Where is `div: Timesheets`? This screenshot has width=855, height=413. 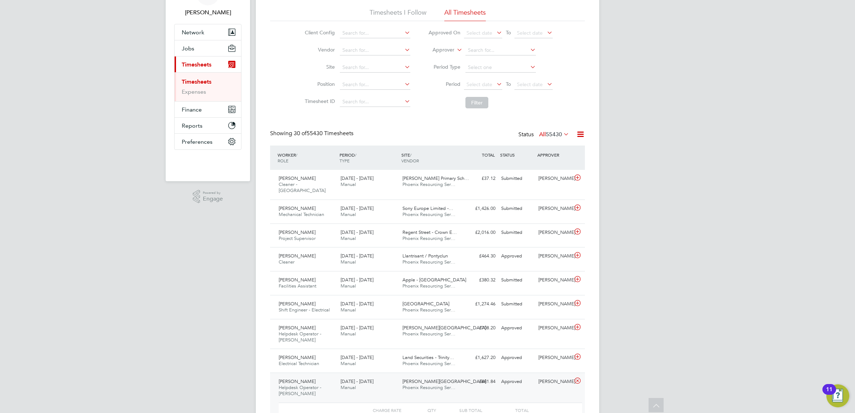
div: Timesheets is located at coordinates (208, 87).